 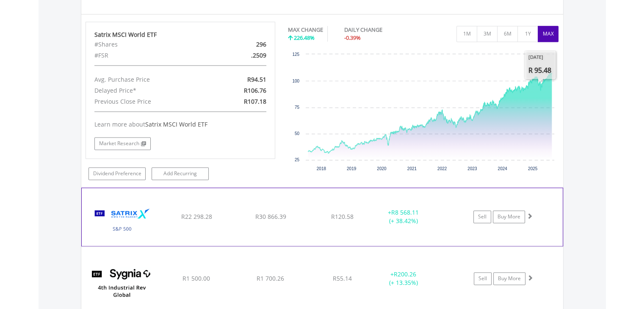 I want to click on text: 2023, so click(x=472, y=169).